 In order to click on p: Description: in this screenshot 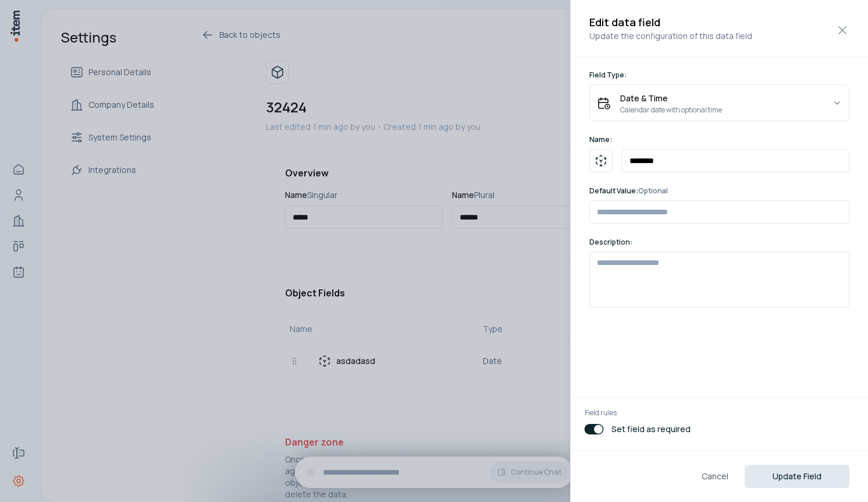, I will do `click(719, 242)`.